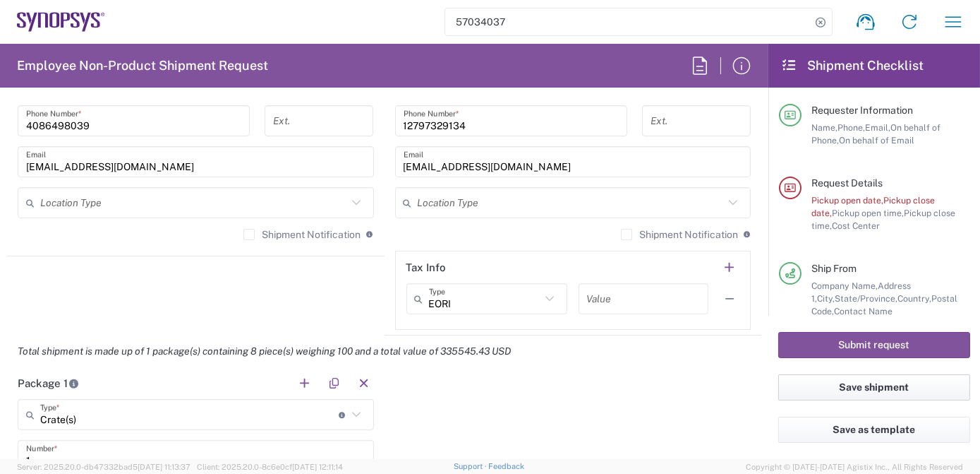  Describe the element at coordinates (866, 298) in the screenshot. I see `span: State/Province,` at that location.